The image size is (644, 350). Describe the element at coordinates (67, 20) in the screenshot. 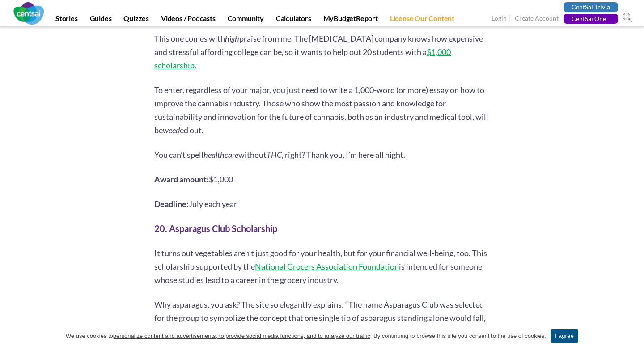

I see `a: Stories` at that location.